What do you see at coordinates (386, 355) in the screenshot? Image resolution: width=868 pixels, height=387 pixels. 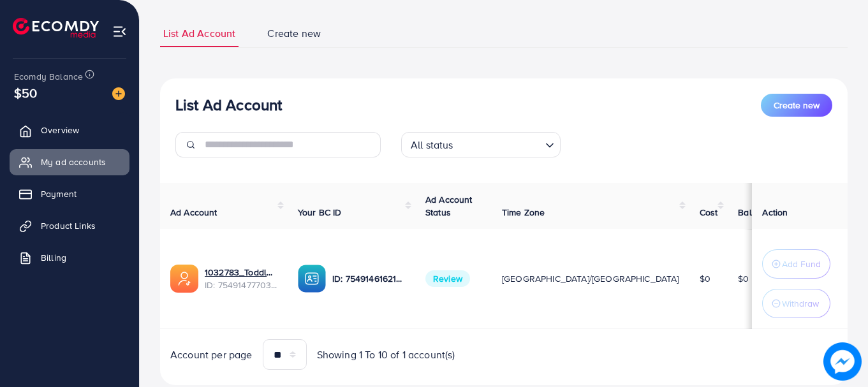 I see `span: Showing 1 To 10 of 1 account(s)` at bounding box center [386, 355].